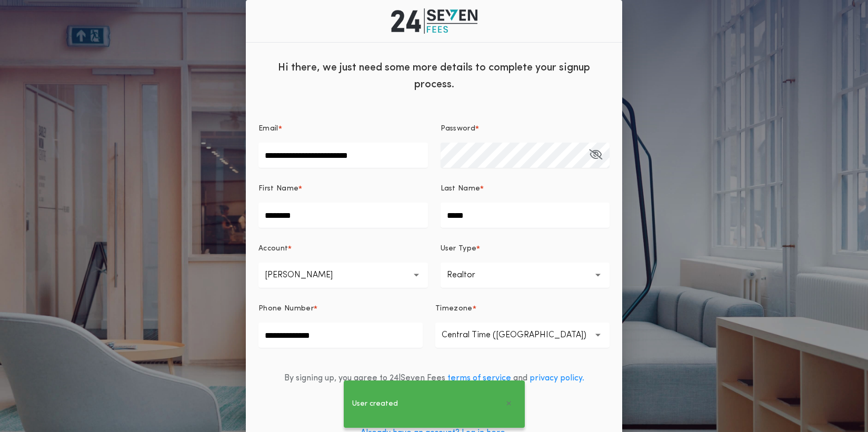  What do you see at coordinates (434, 21) in the screenshot?
I see `img: org logo` at bounding box center [434, 21].